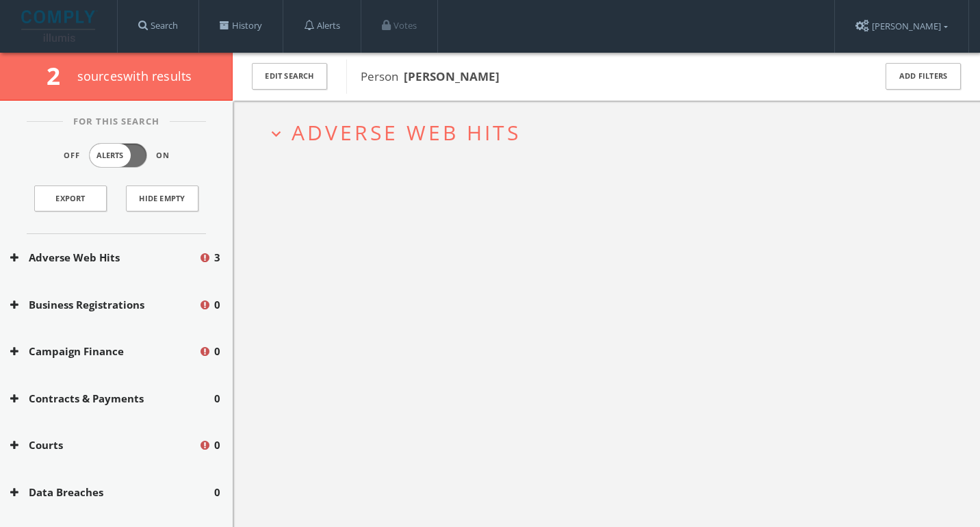  Describe the element at coordinates (276, 134) in the screenshot. I see `i: expand_more` at that location.